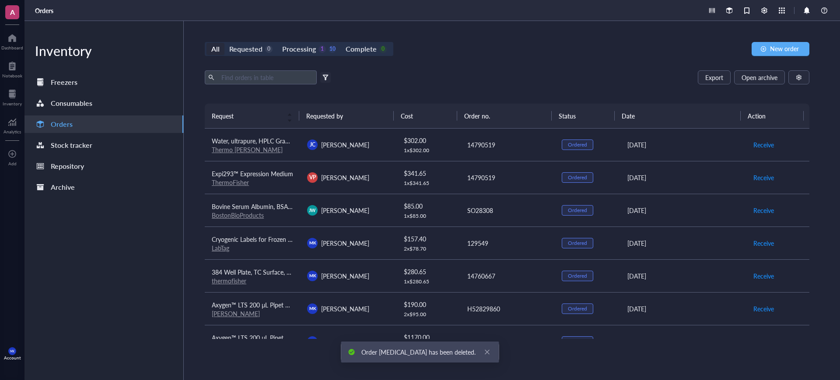  What do you see at coordinates (428, 173) in the screenshot?
I see `div: $ 341.65` at bounding box center [428, 173].